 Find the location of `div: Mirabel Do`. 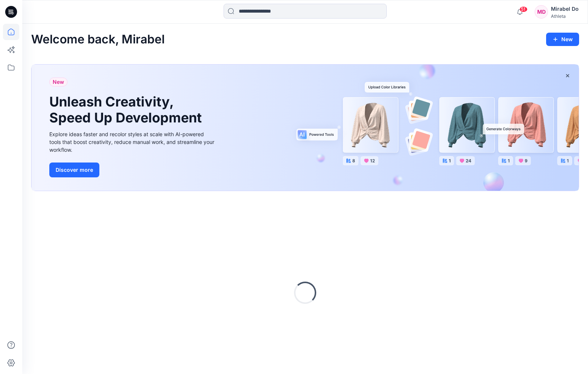

div: Mirabel Do is located at coordinates (565, 9).